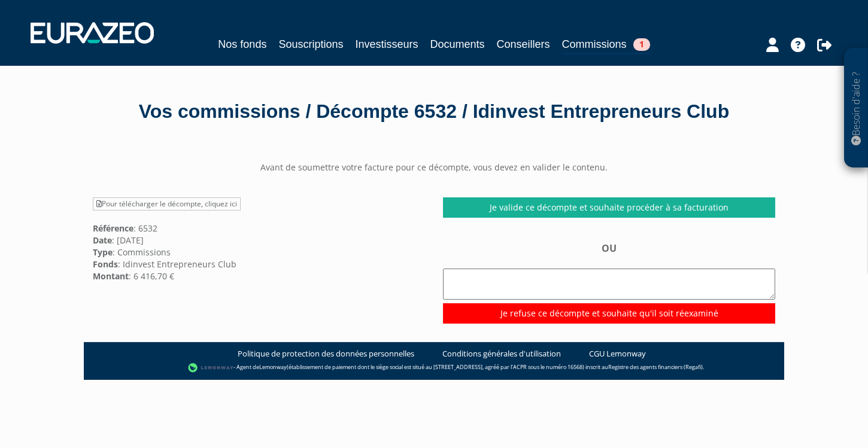  I want to click on strong: Date, so click(102, 240).